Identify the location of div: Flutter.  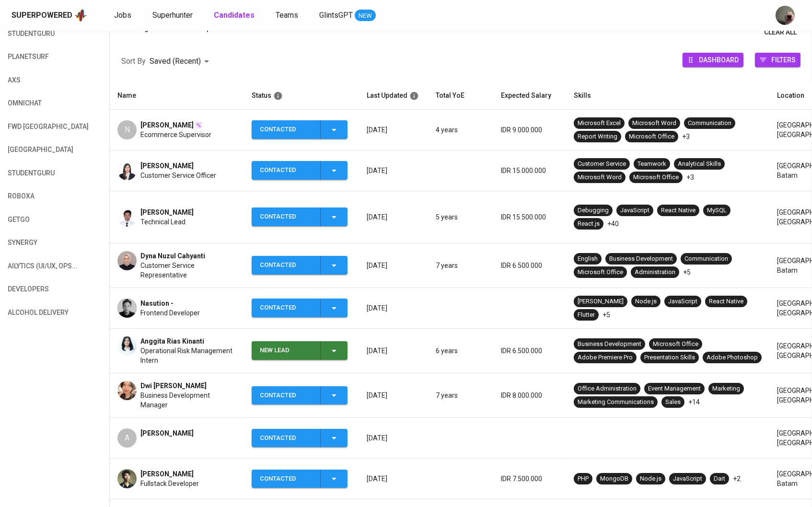
(586, 315).